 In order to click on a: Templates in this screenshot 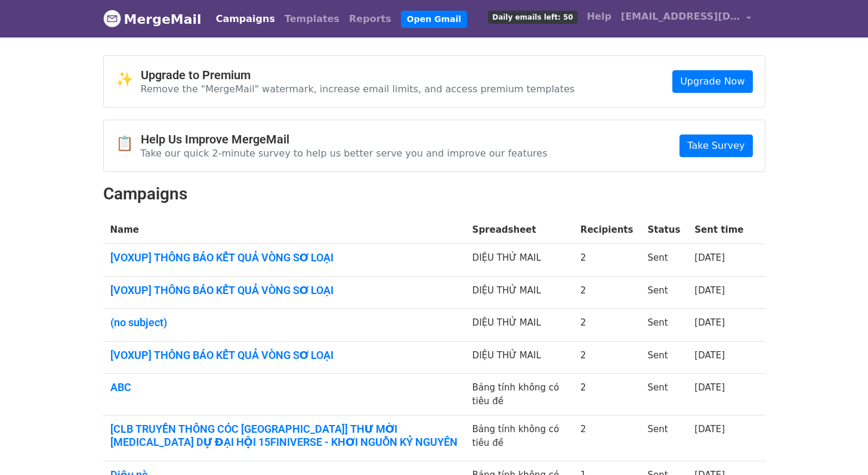, I will do `click(312, 19)`.